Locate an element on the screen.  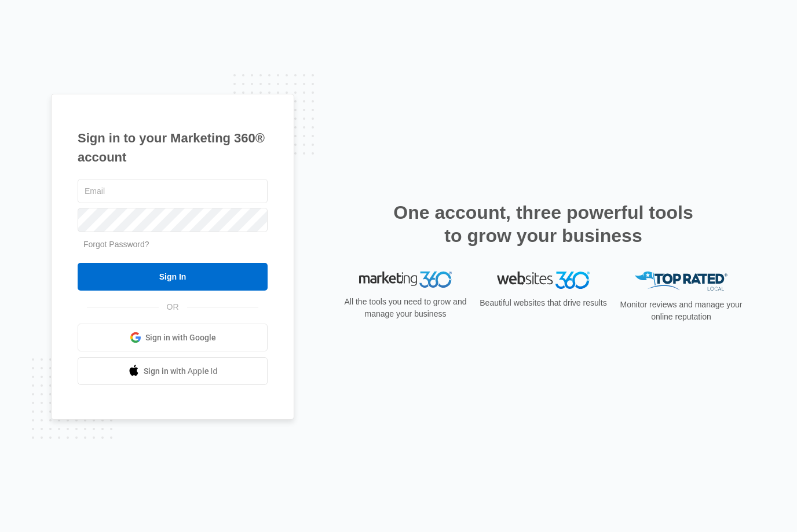
span: Sign in with Apple Id is located at coordinates (181, 371).